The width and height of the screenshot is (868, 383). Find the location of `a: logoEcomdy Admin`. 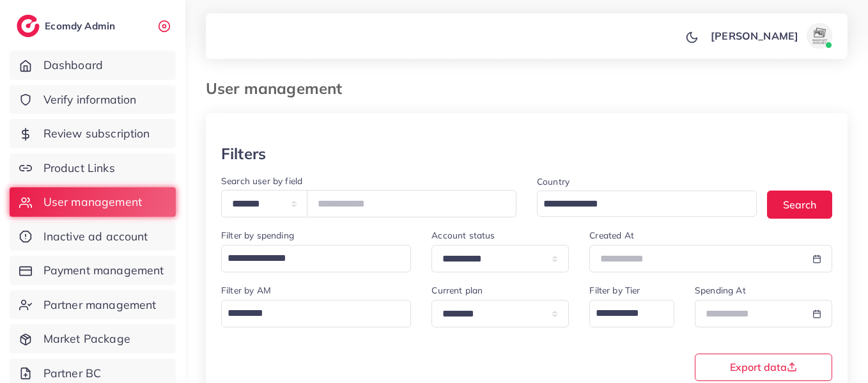

a: logoEcomdy Admin is located at coordinates (67, 26).